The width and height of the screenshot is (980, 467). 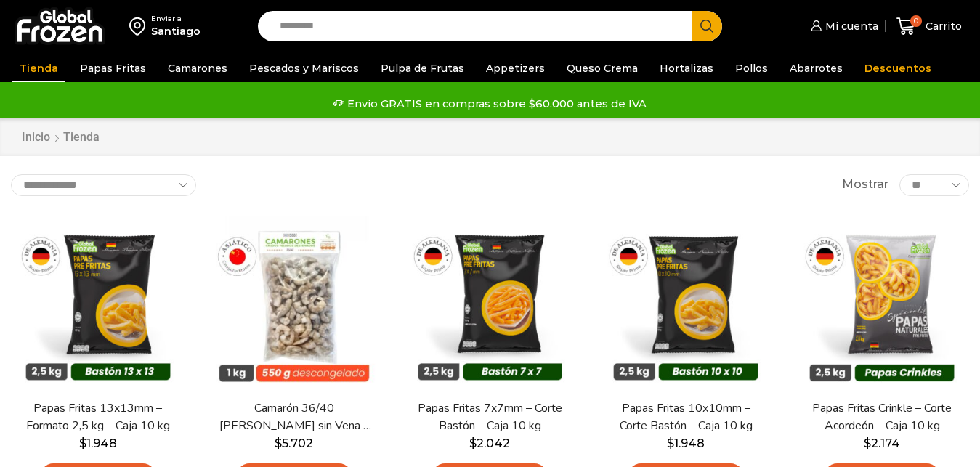 I want to click on span: Mi cuenta, so click(x=850, y=26).